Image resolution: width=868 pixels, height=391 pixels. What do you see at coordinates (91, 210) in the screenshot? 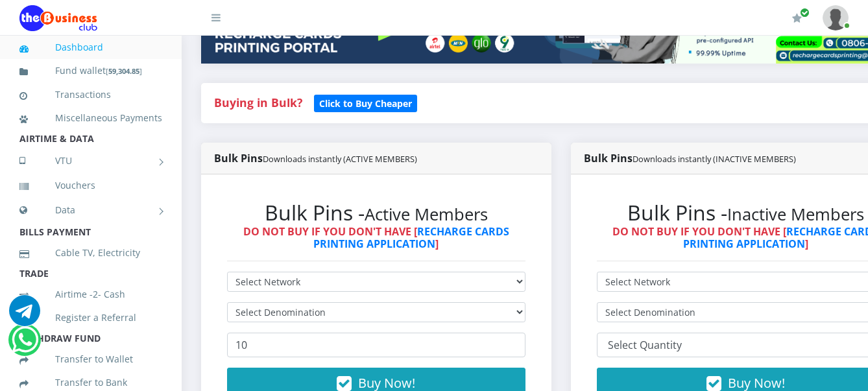
I see `a: Data` at bounding box center [91, 210].